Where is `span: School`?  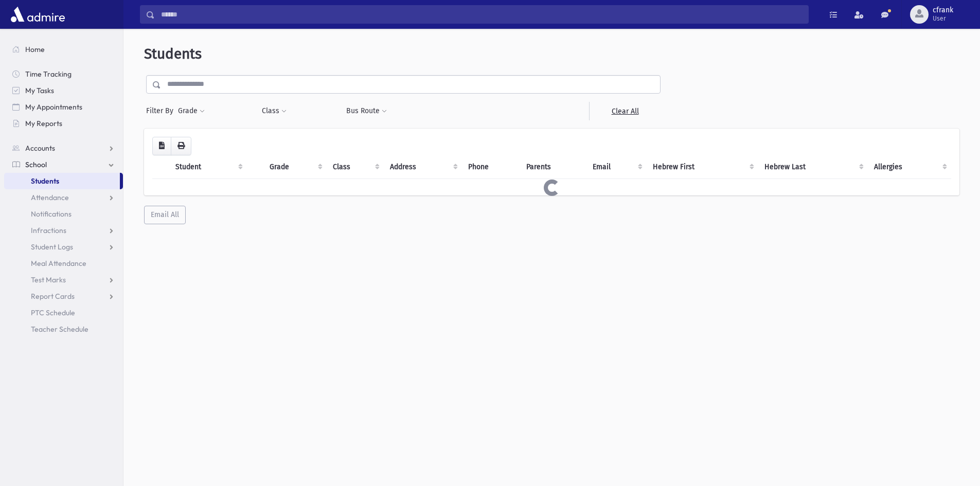
span: School is located at coordinates (36, 164).